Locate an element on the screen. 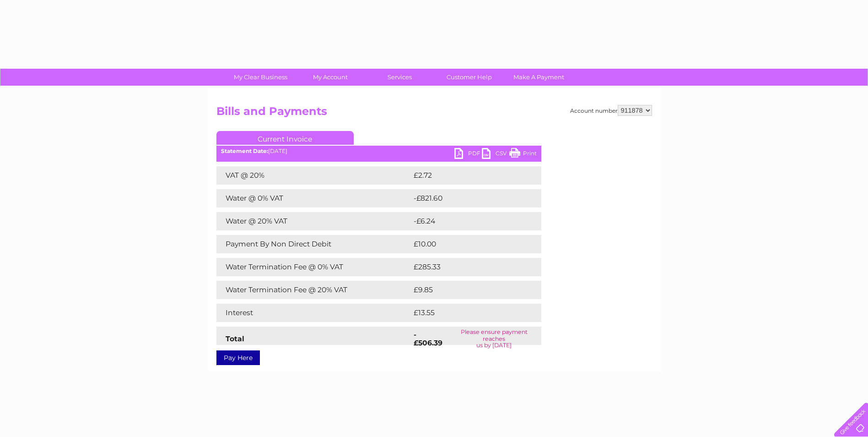 Image resolution: width=868 pixels, height=437 pixels. a: Current Invoice is located at coordinates (285, 138).